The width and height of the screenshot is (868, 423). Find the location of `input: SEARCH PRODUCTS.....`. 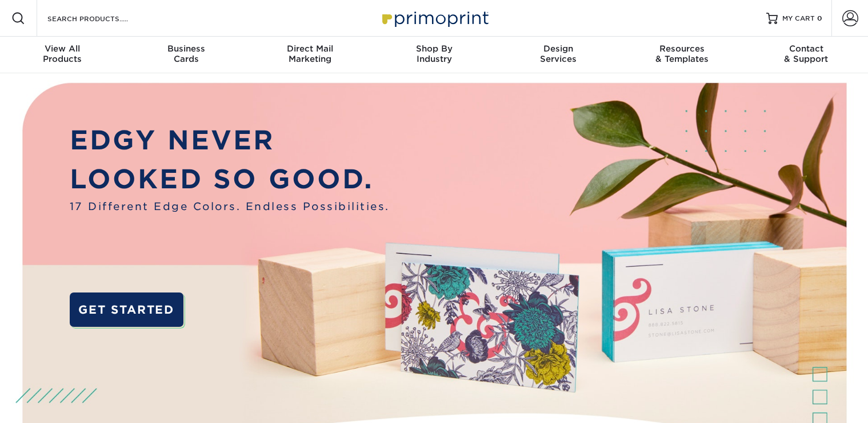

input: SEARCH PRODUCTS..... is located at coordinates (101, 19).